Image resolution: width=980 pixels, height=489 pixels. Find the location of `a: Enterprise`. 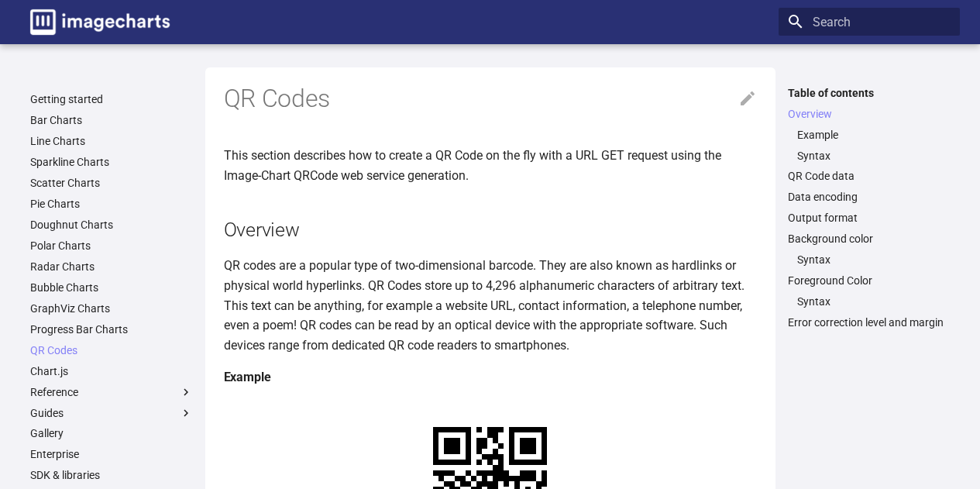

a: Enterprise is located at coordinates (111, 454).